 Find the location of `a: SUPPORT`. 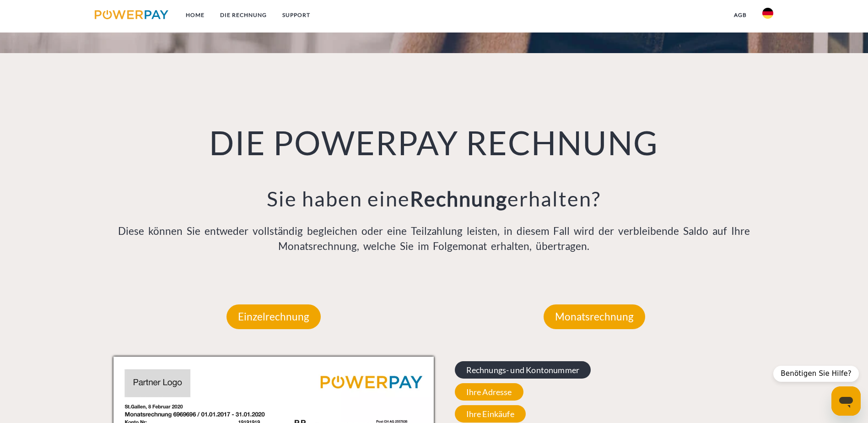

a: SUPPORT is located at coordinates (297, 15).